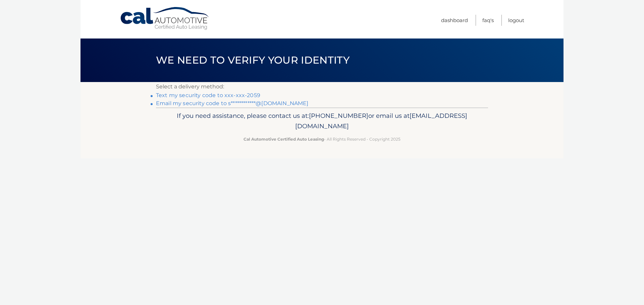 This screenshot has height=305, width=644. Describe the element at coordinates (322, 86) in the screenshot. I see `p: Select a delivery method:` at that location.